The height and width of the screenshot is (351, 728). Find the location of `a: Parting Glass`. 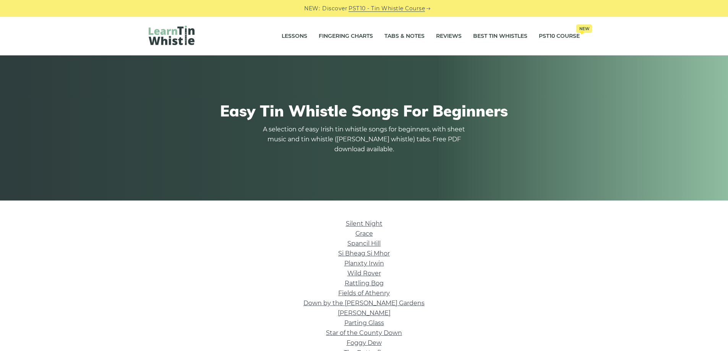

a: Parting Glass is located at coordinates (364, 323).